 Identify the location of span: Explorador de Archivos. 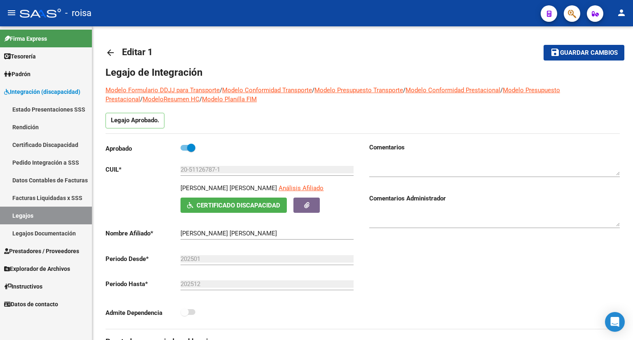
(37, 269).